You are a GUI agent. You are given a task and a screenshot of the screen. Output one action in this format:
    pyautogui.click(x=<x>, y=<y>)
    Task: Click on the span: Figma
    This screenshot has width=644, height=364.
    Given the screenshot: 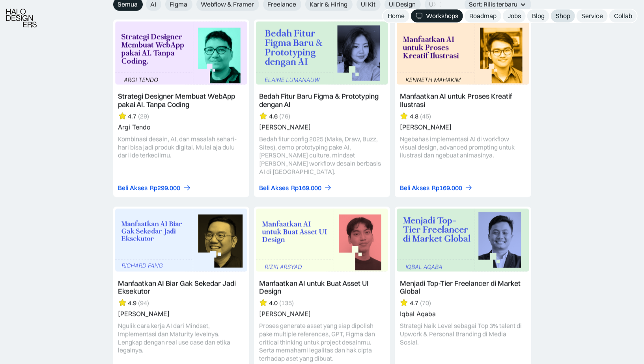 What is the action you would take?
    pyautogui.click(x=179, y=4)
    